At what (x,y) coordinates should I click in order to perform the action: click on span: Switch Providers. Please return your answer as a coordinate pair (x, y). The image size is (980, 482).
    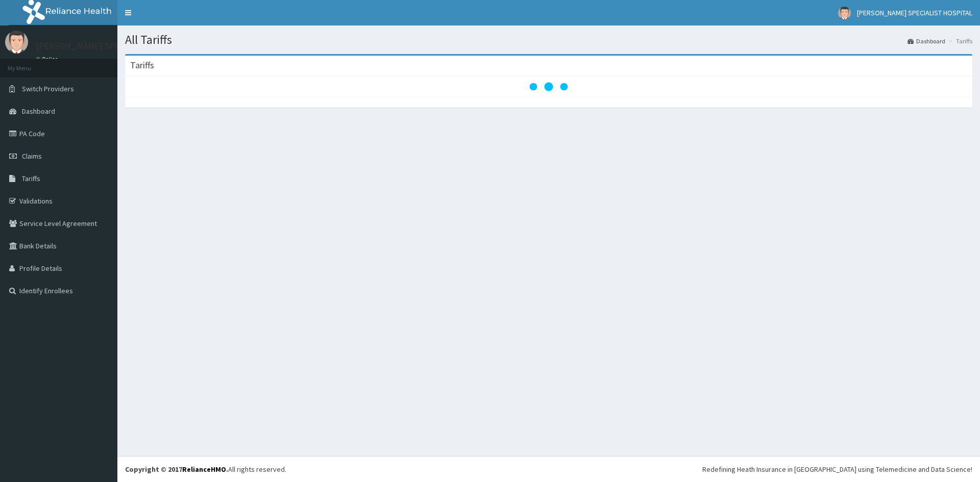
    Looking at the image, I should click on (48, 89).